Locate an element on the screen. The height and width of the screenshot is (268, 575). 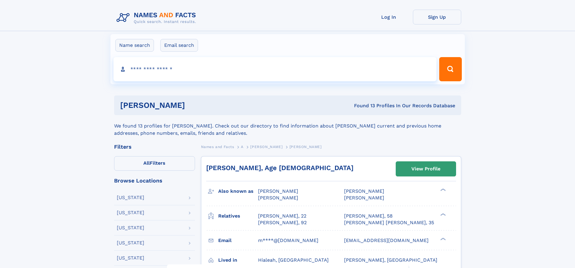
span: All is located at coordinates (146, 163).